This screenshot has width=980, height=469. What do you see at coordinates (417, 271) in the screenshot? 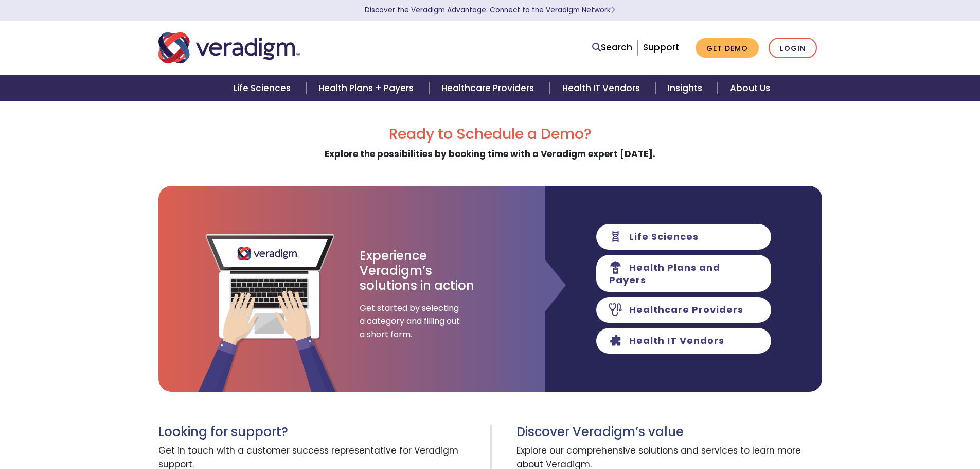
I see `h3: Experience Veradigm’s solutions in action` at bounding box center [417, 271].